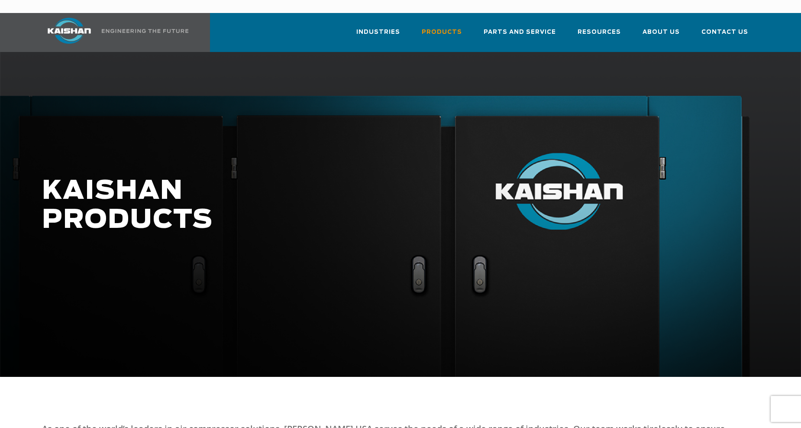  What do you see at coordinates (145, 31) in the screenshot?
I see `img: Engineering the future` at bounding box center [145, 31].